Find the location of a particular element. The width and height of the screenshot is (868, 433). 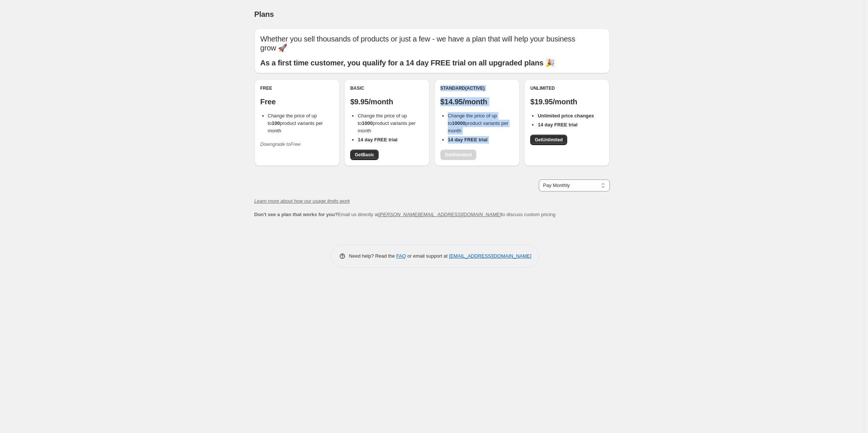

b: 1000 is located at coordinates (367, 123).